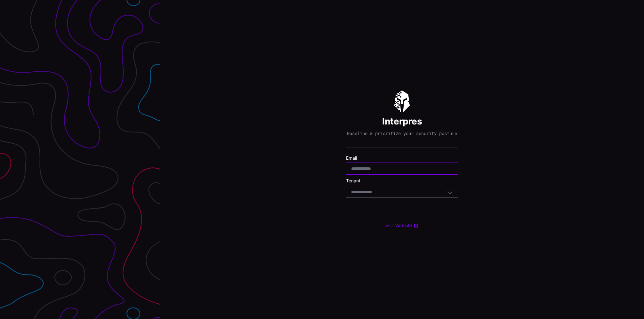 The height and width of the screenshot is (319, 644). What do you see at coordinates (402, 181) in the screenshot?
I see `label: Tenant` at bounding box center [402, 181].